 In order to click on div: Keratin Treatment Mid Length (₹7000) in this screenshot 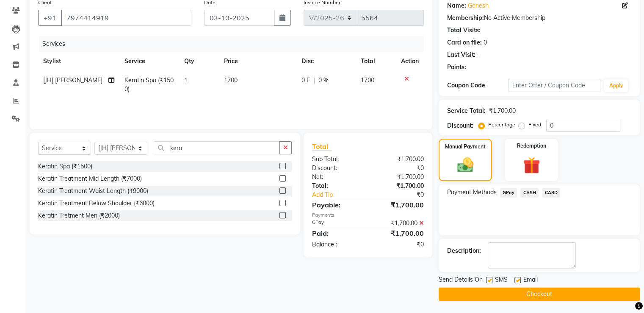, I will do `click(90, 178)`.